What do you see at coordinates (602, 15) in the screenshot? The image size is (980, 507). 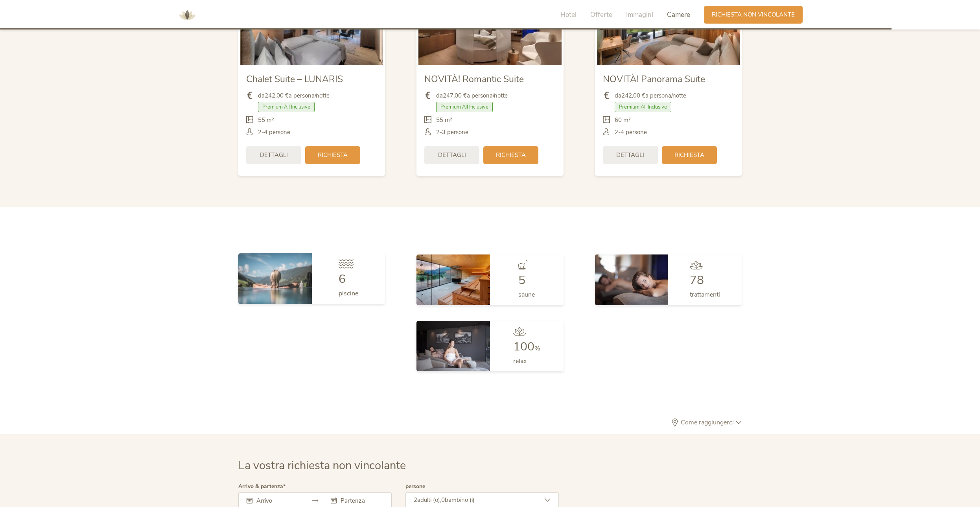 I see `span: Offerte` at bounding box center [602, 15].